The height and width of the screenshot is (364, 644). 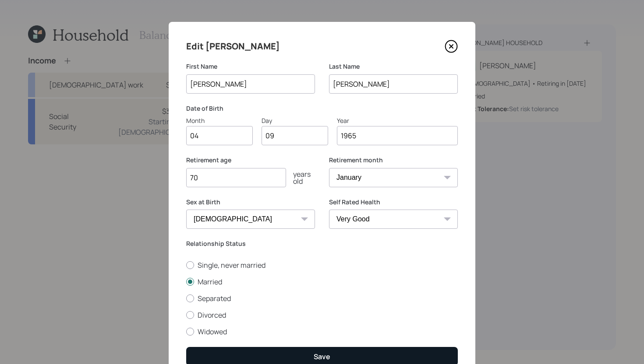 I want to click on div: Year, so click(x=397, y=120).